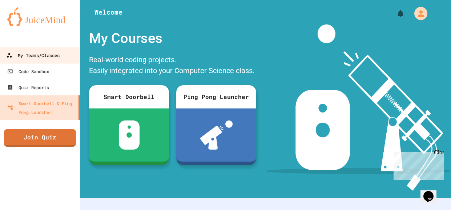  Describe the element at coordinates (41, 108) in the screenshot. I see `div: Smart Doorbell & Ping Pong Launcher` at that location.